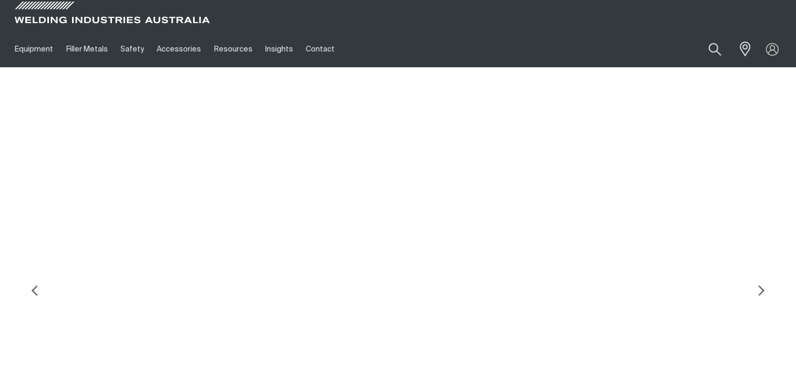 This screenshot has width=796, height=392. I want to click on nav: Main, so click(300, 49).